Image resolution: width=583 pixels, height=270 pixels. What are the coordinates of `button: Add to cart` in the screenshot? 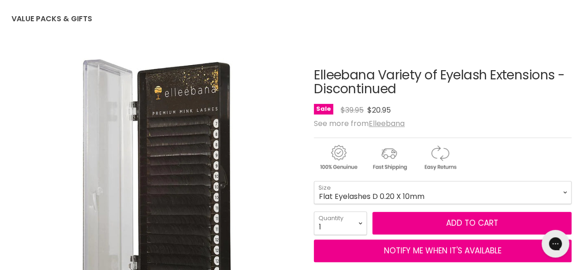 It's located at (472, 223).